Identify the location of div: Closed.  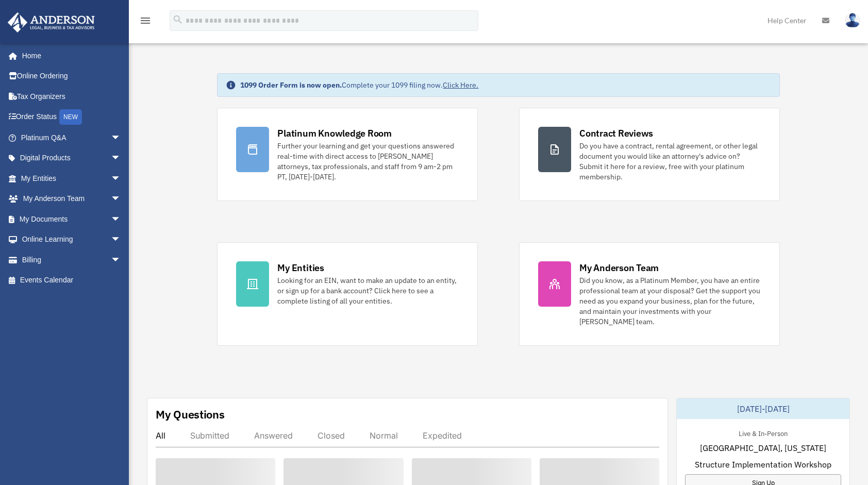
(331, 436).